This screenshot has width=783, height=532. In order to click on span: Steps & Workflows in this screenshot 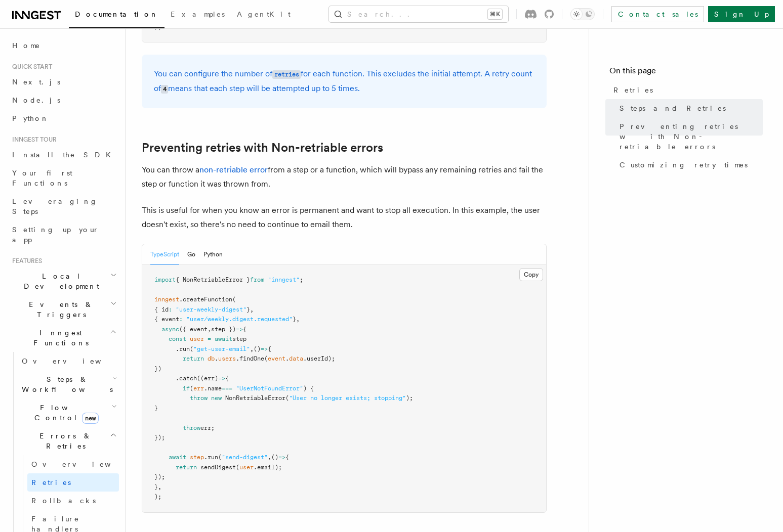, I will do `click(65, 384)`.